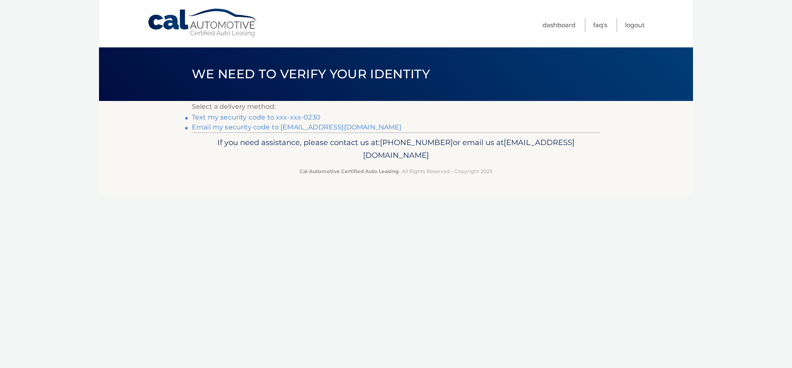  I want to click on strong: Cal Automotive Certified Auto Leasing, so click(349, 171).